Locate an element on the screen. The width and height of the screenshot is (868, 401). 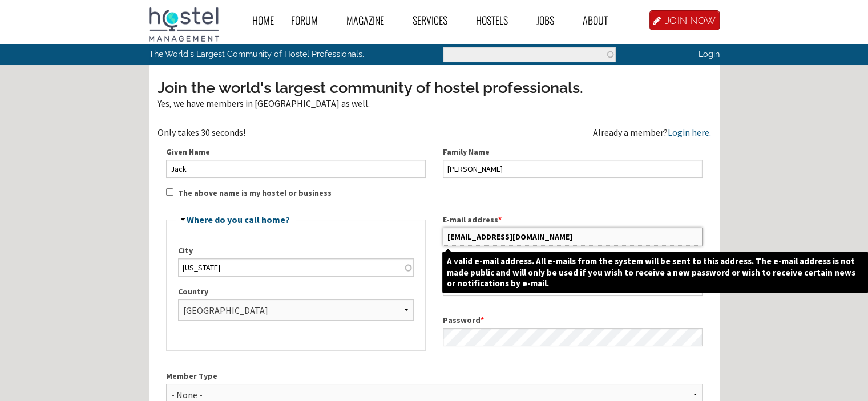
img: Hostel Management Home is located at coordinates (184, 25).